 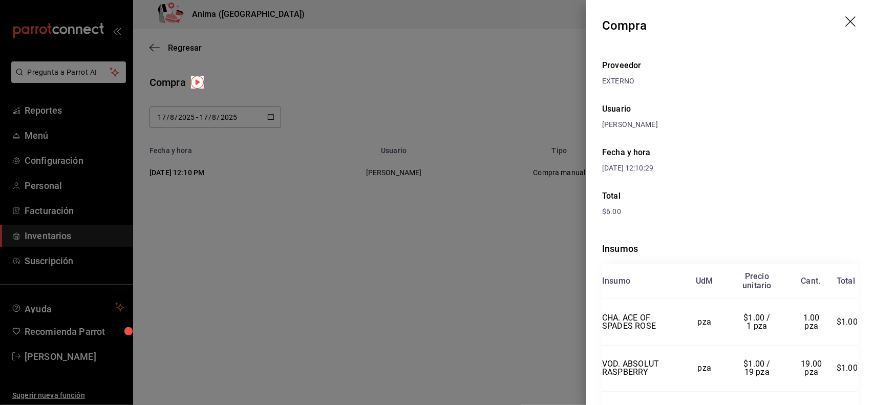 I want to click on div: Precio unitario, so click(x=756, y=281).